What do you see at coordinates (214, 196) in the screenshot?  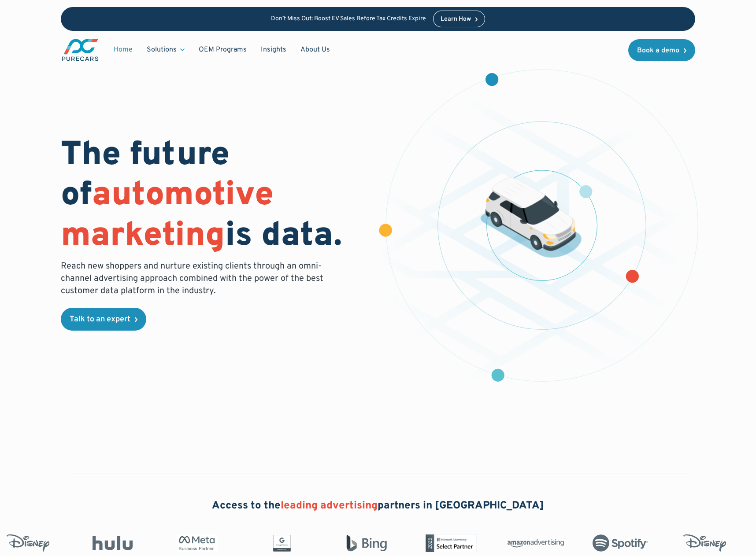 I see `h1: The future of is data.` at bounding box center [214, 196].